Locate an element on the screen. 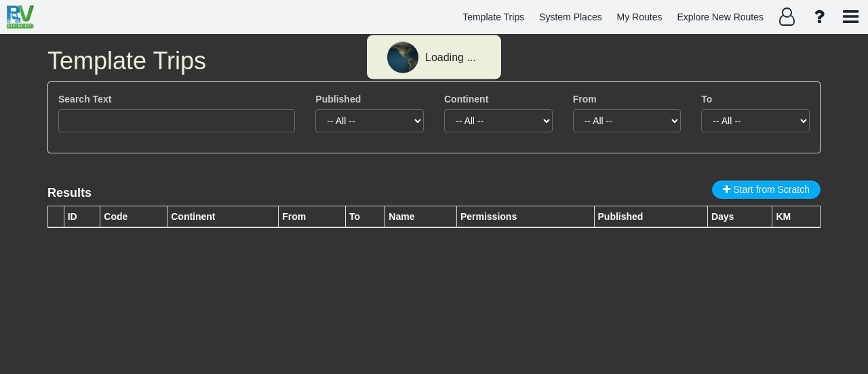 This screenshot has height=374, width=868. button: Start from Scratch is located at coordinates (766, 189).